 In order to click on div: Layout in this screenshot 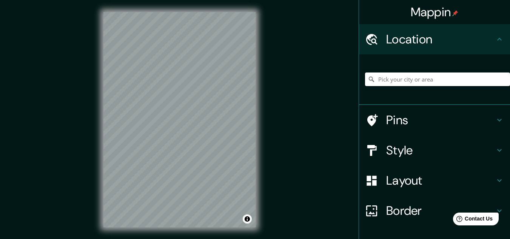, I will do `click(434, 180)`.